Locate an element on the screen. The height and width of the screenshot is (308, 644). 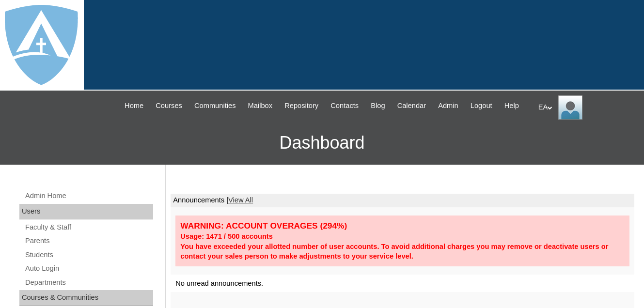
strong: Usage: 1471 / 500 accounts is located at coordinates (226, 236).